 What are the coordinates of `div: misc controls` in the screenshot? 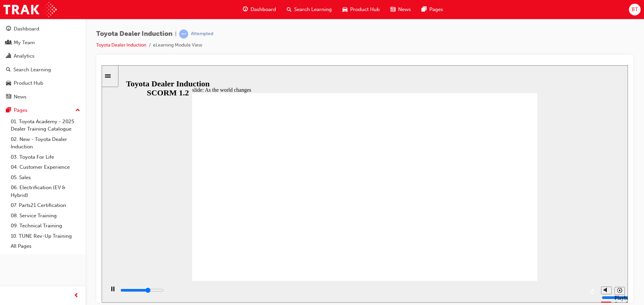 It's located at (510, 227).